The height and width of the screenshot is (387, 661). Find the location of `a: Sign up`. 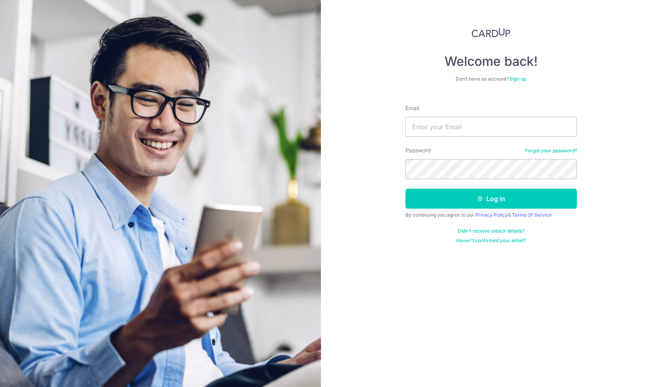

a: Sign up is located at coordinates (518, 79).